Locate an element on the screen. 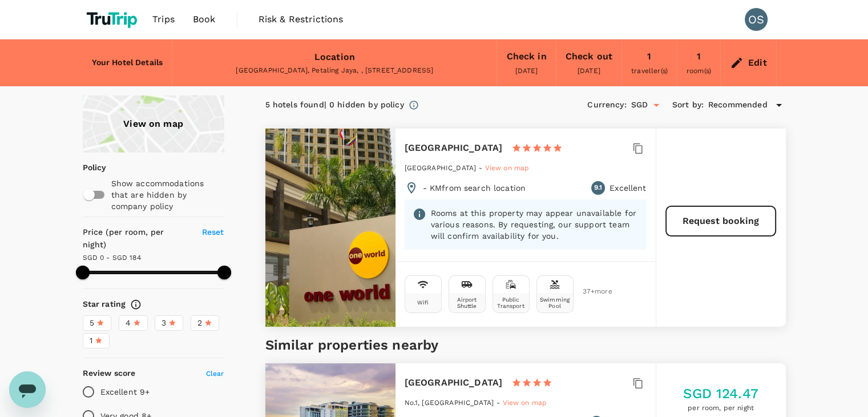  h6: Star rating is located at coordinates (104, 304).